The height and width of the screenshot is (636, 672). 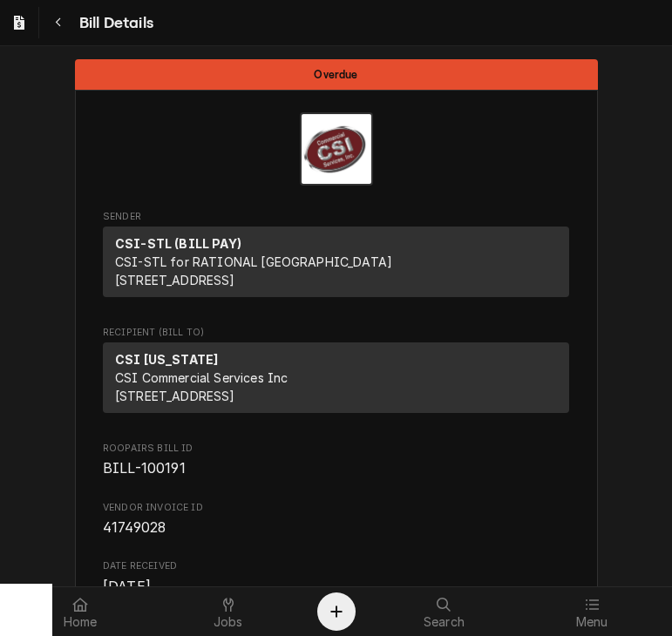 What do you see at coordinates (336, 74) in the screenshot?
I see `span: Overdue` at bounding box center [336, 74].